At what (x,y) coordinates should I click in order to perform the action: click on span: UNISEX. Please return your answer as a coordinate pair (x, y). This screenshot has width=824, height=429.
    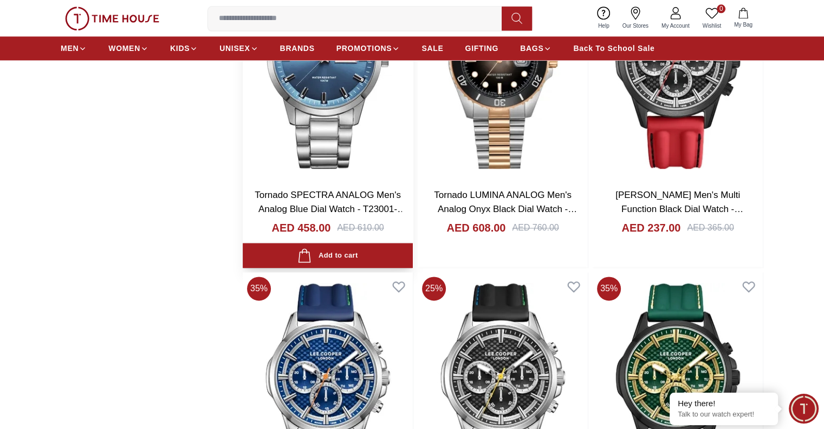
    Looking at the image, I should click on (235, 48).